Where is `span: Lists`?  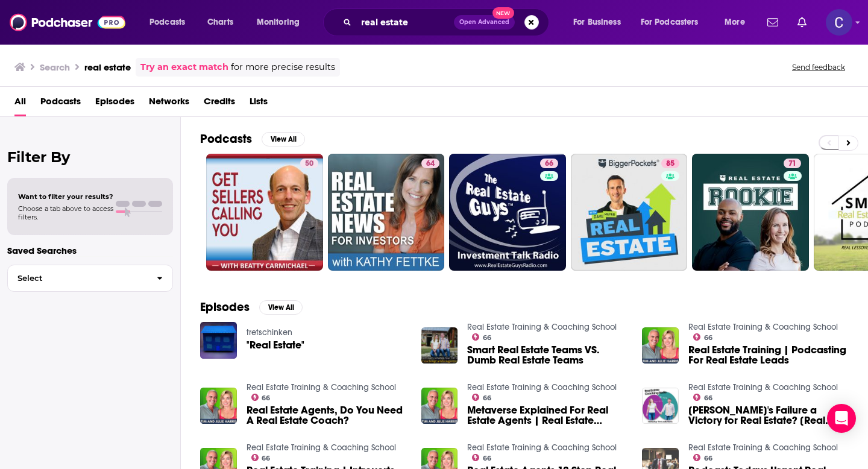
span: Lists is located at coordinates (259, 104).